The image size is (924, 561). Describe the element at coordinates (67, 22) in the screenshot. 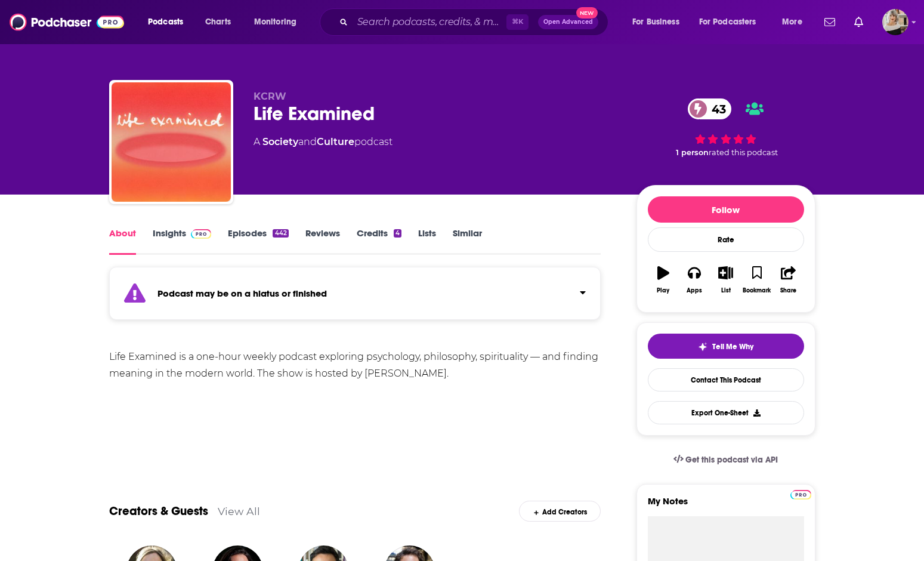

I see `a: Podchaser - Follow, Share and Rate Podcasts` at that location.